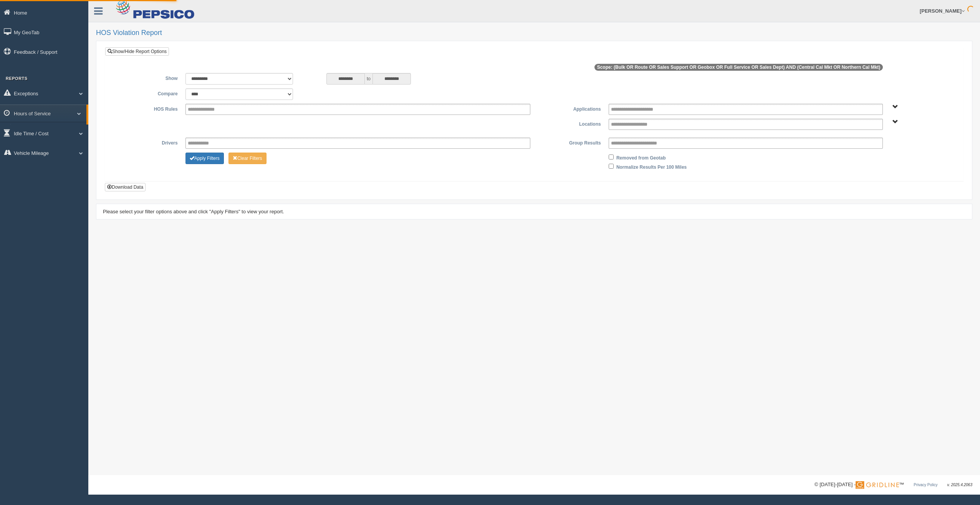 Image resolution: width=980 pixels, height=505 pixels. I want to click on label: Removed from Geotab, so click(641, 157).